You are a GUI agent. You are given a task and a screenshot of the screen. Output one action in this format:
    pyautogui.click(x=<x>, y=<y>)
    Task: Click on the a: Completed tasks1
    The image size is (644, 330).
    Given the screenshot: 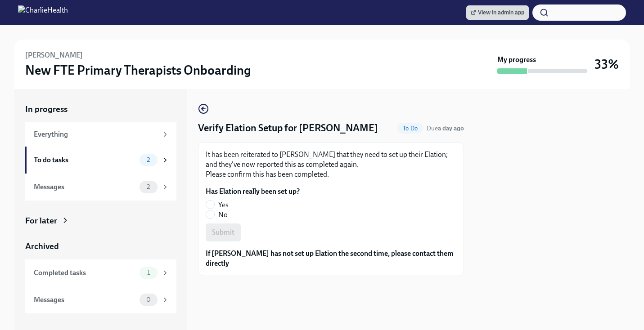 What is the action you would take?
    pyautogui.click(x=100, y=273)
    